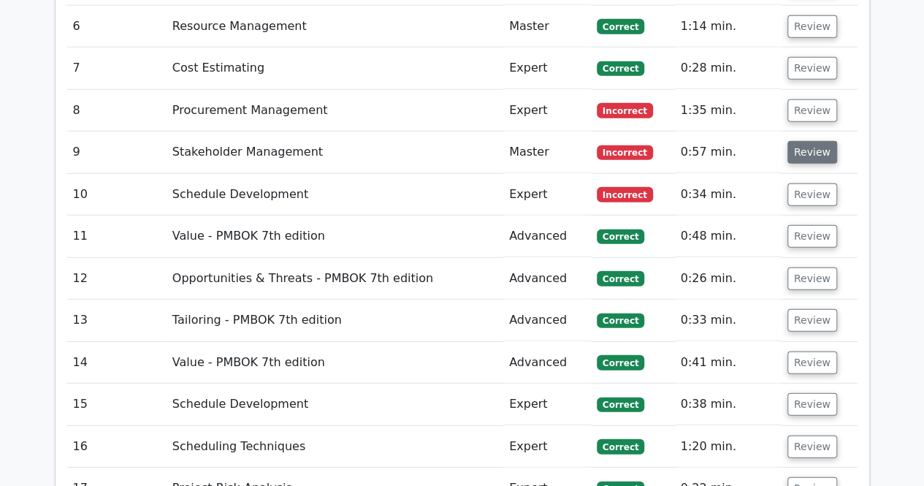  Describe the element at coordinates (334, 152) in the screenshot. I see `td: Stakeholder Management` at that location.